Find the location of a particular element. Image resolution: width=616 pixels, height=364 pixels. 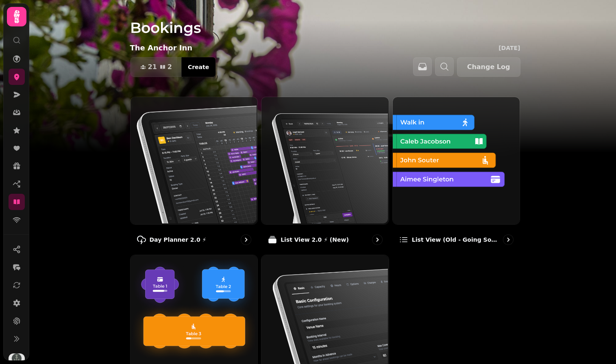

img: List View 2.0 ⚡ (New) is located at coordinates (324, 159).